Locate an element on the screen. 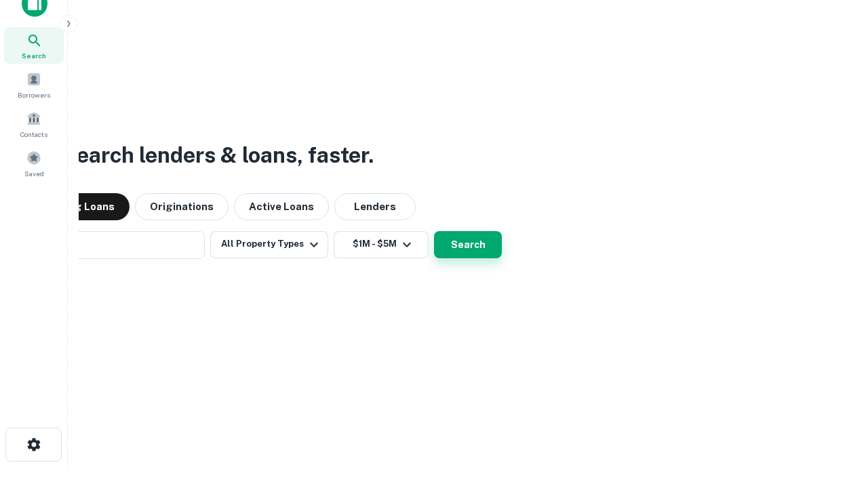 This screenshot has width=868, height=488. button: Originations is located at coordinates (182, 207).